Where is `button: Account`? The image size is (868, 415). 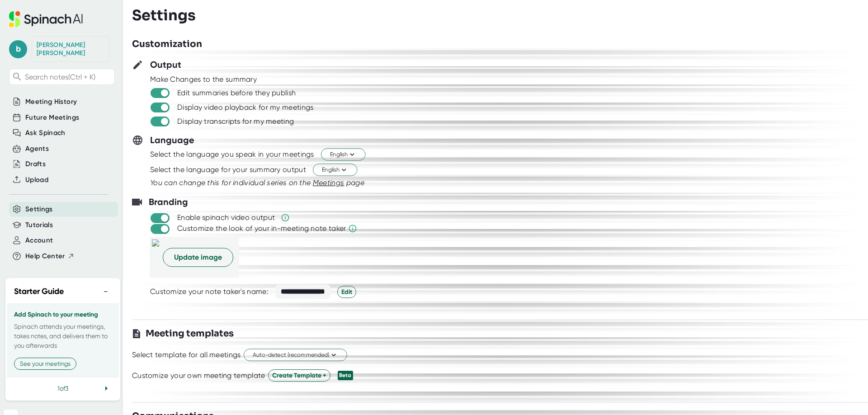
button: Account is located at coordinates (39, 240).